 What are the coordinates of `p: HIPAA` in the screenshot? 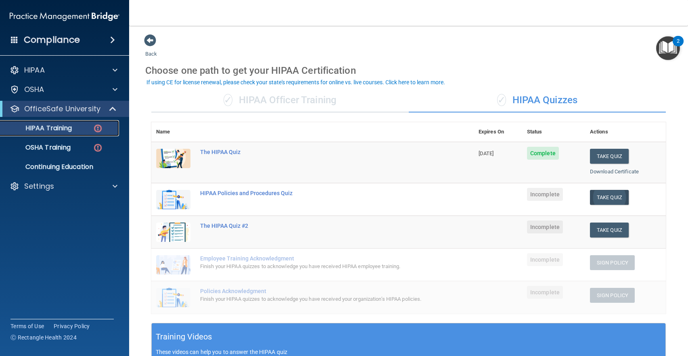 It's located at (34, 70).